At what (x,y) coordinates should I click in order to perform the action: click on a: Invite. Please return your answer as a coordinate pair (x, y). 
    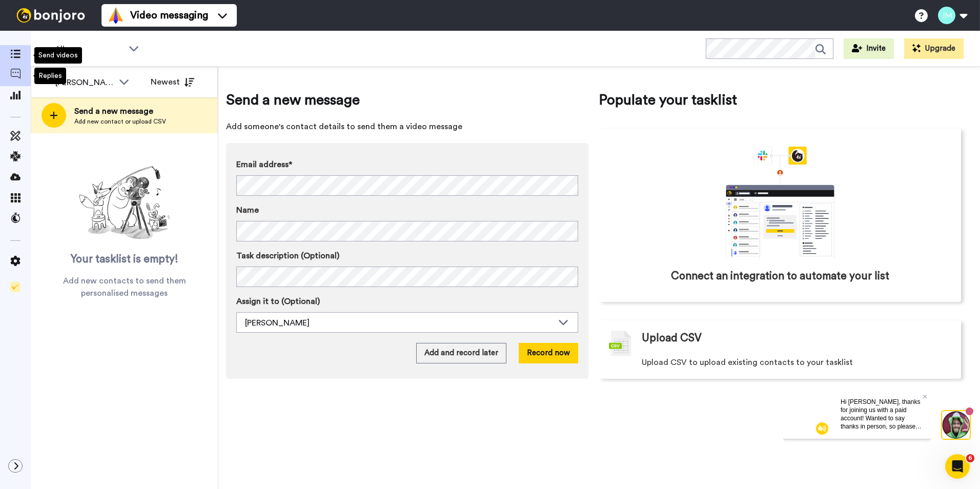
    Looking at the image, I should click on (869, 49).